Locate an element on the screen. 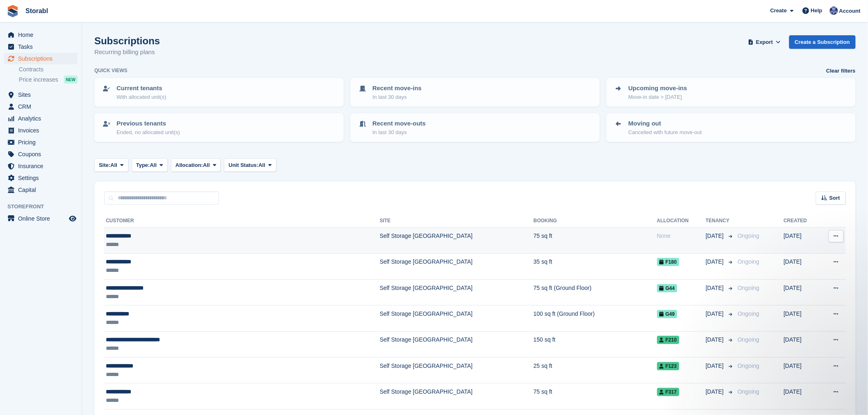 Image resolution: width=868 pixels, height=415 pixels. button: Export is located at coordinates (764, 41).